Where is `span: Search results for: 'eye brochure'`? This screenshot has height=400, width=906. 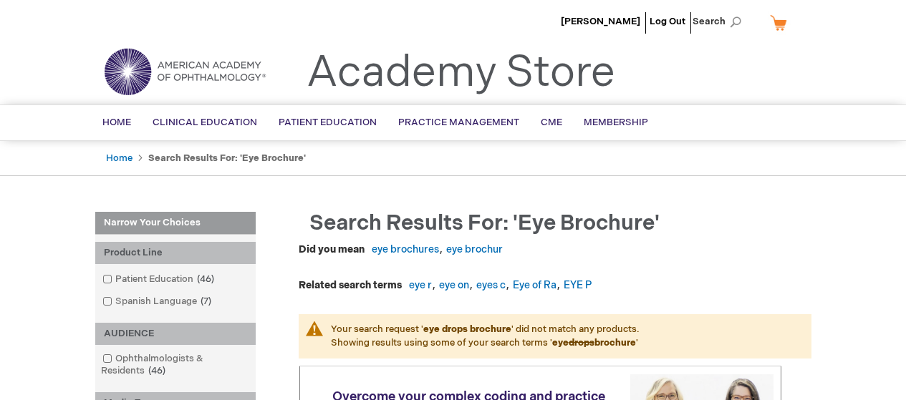
span: Search results for: 'eye brochure' is located at coordinates (484, 223).